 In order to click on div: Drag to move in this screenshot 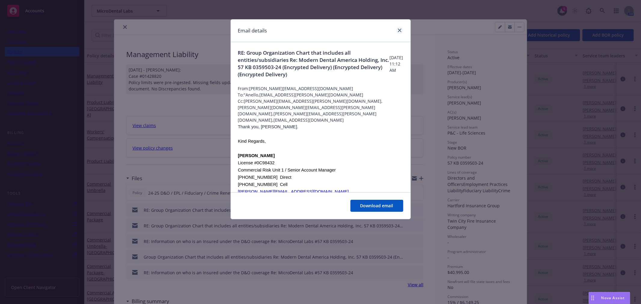, I will do `click(593, 298)`.